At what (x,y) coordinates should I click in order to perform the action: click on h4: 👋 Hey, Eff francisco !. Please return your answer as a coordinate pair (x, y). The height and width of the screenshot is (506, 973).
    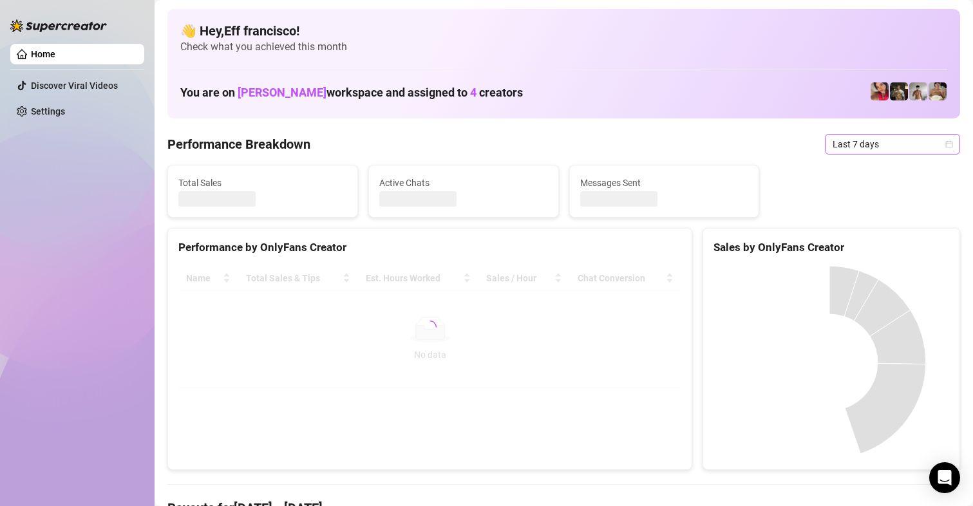
    Looking at the image, I should click on (563, 31).